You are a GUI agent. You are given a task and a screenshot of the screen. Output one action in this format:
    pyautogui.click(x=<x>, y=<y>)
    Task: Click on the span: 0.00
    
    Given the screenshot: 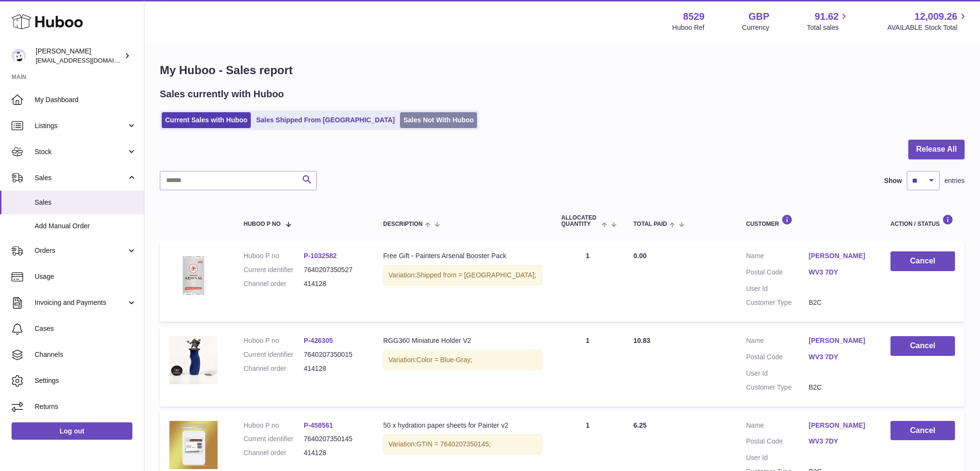 What is the action you would take?
    pyautogui.click(x=639, y=256)
    